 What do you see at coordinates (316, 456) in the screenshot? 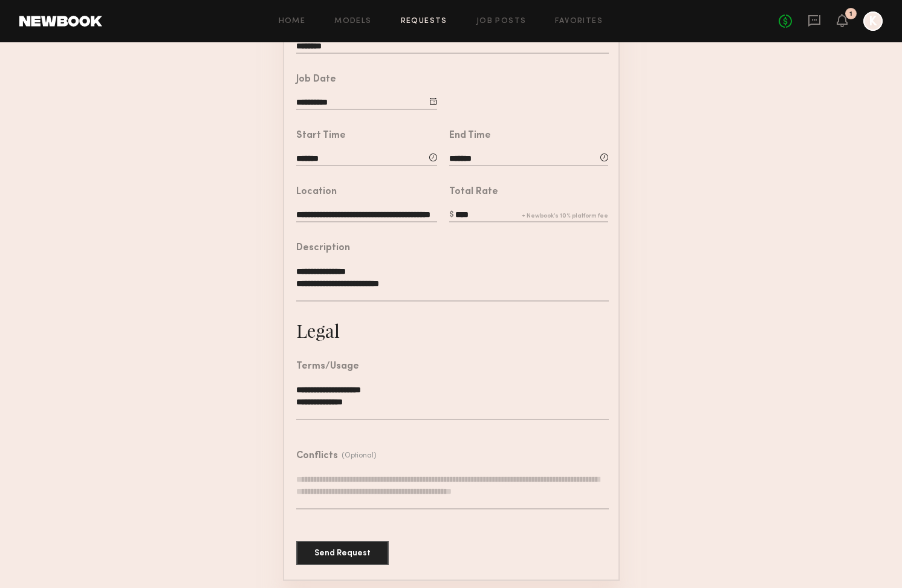
I see `div: Conflicts` at bounding box center [316, 456].